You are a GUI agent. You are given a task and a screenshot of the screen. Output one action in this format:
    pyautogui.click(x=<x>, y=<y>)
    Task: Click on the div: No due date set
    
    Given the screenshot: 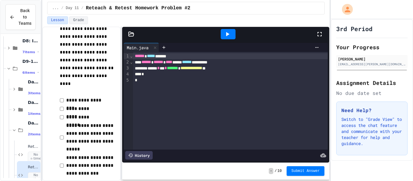 What is the action you would take?
    pyautogui.click(x=372, y=93)
    